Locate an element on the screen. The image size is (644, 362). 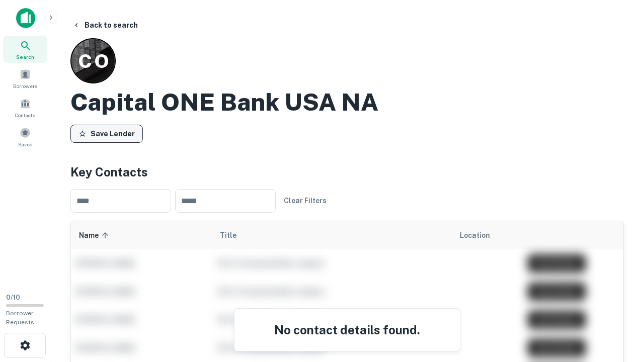
h2: Capital ONE Bank USA NA is located at coordinates (225, 102).